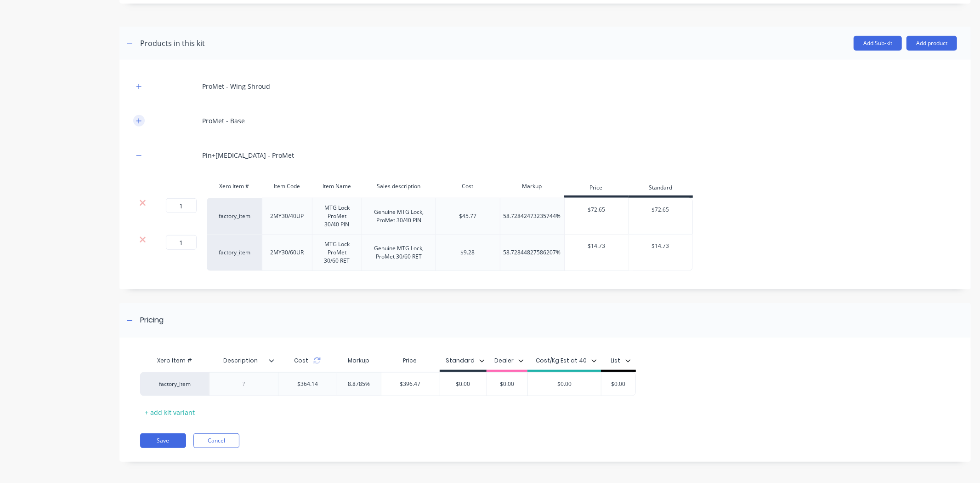  Describe the element at coordinates (337, 252) in the screenshot. I see `div: MTG Lock ProMet 30/60 RET` at that location.